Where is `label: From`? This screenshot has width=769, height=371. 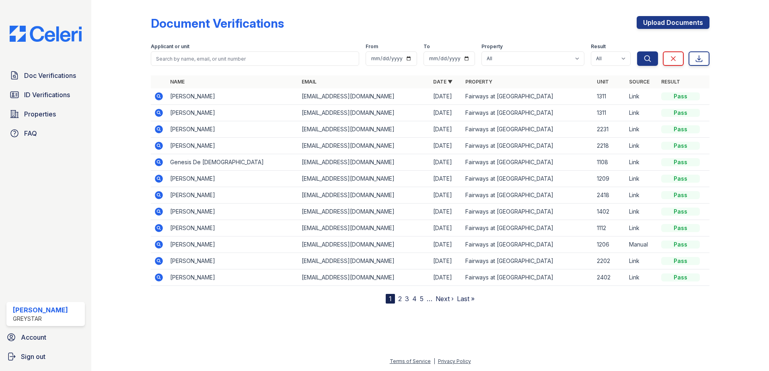
label: From is located at coordinates (371, 47).